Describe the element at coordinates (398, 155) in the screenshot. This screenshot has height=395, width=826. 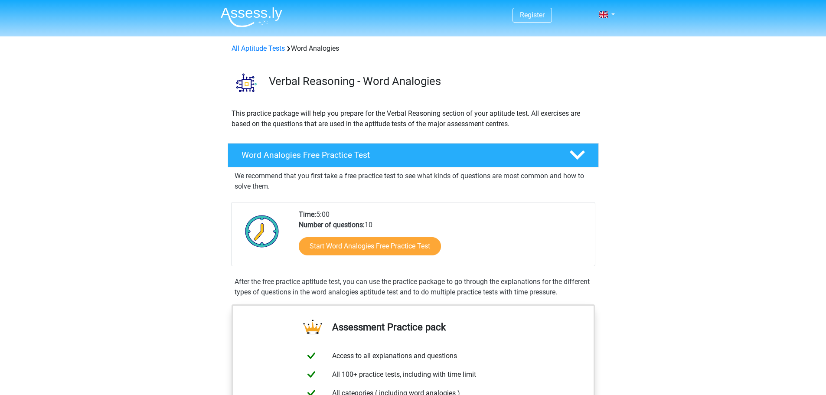
I see `h4: Word Analogies Free Practice Test` at that location.